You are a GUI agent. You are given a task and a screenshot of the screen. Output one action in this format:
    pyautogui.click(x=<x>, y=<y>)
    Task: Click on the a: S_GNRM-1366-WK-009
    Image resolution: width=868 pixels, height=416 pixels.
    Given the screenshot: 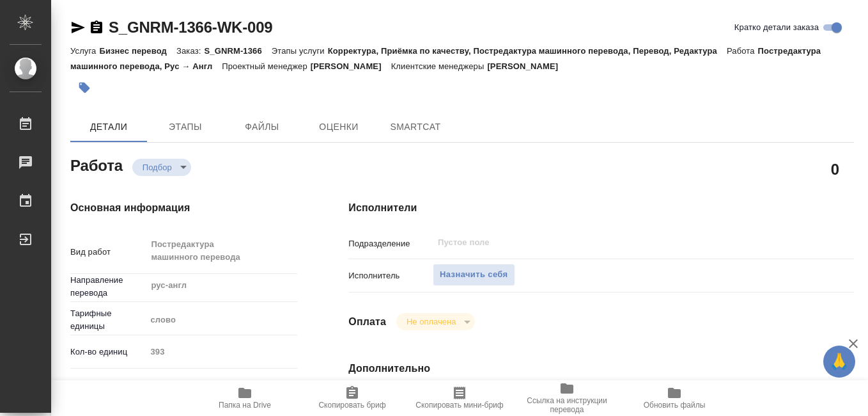 What is the action you would take?
    pyautogui.click(x=191, y=27)
    